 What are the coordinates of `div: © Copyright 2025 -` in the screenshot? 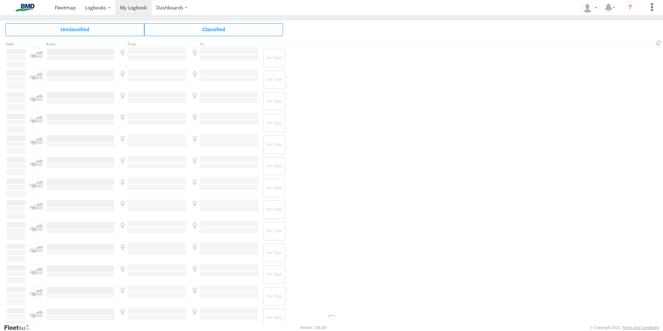 It's located at (624, 327).